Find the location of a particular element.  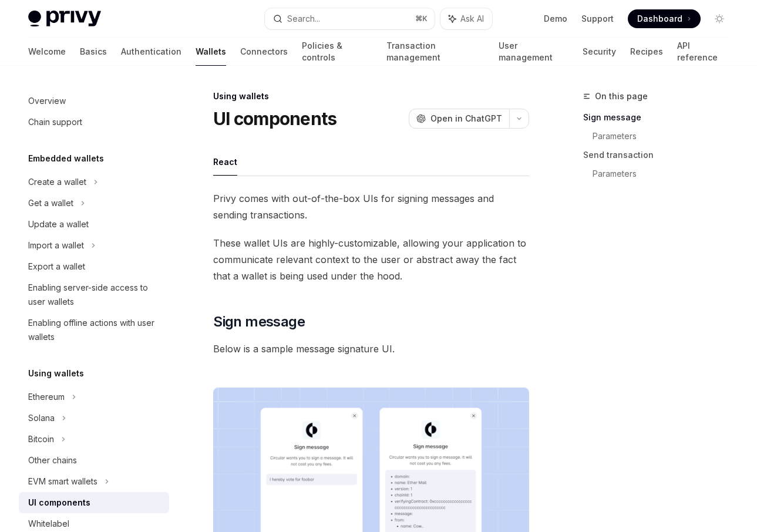

div: Create a wallet is located at coordinates (57, 182).